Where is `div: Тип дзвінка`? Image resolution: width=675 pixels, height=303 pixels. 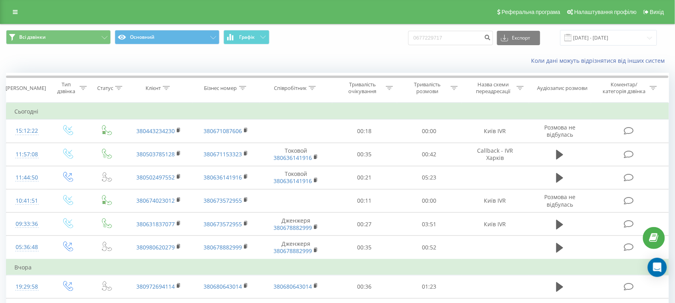 div: Тип дзвінка is located at coordinates (66, 88).